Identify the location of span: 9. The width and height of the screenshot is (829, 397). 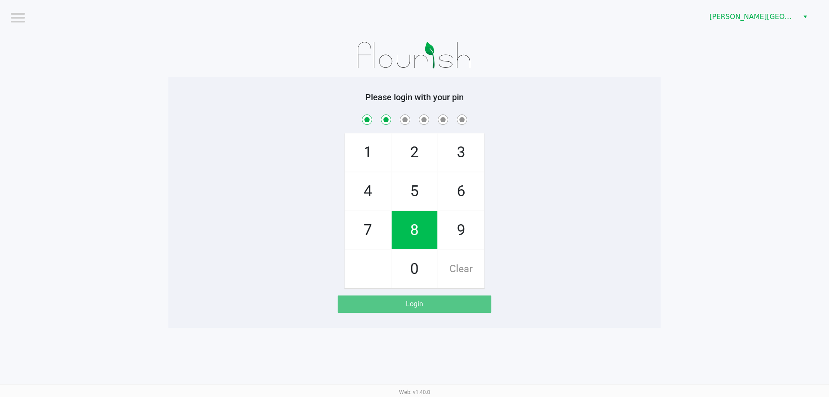
(461, 230).